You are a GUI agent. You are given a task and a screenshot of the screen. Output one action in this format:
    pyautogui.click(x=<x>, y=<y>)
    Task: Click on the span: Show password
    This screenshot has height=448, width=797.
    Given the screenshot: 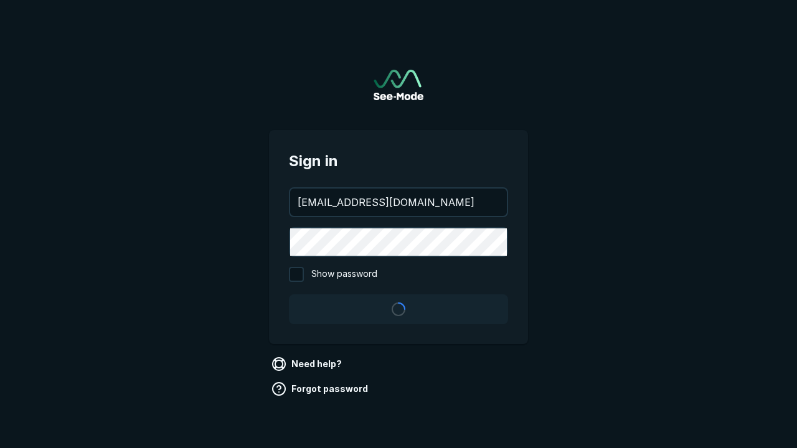 What is the action you would take?
    pyautogui.click(x=344, y=274)
    